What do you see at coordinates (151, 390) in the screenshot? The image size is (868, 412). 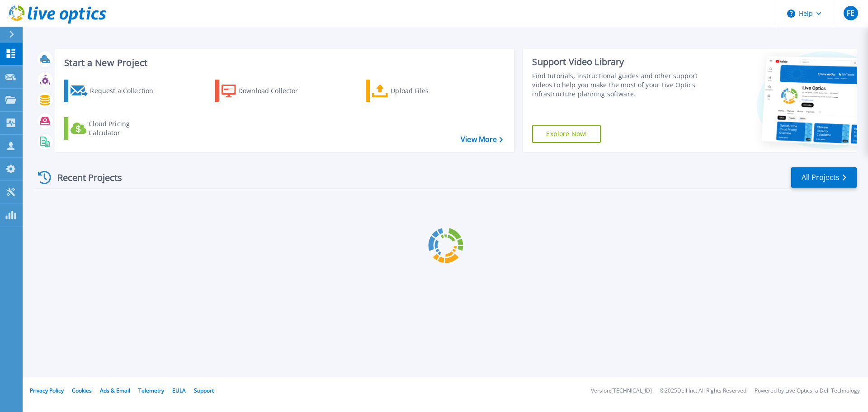 I see `a: Telemetry` at bounding box center [151, 390].